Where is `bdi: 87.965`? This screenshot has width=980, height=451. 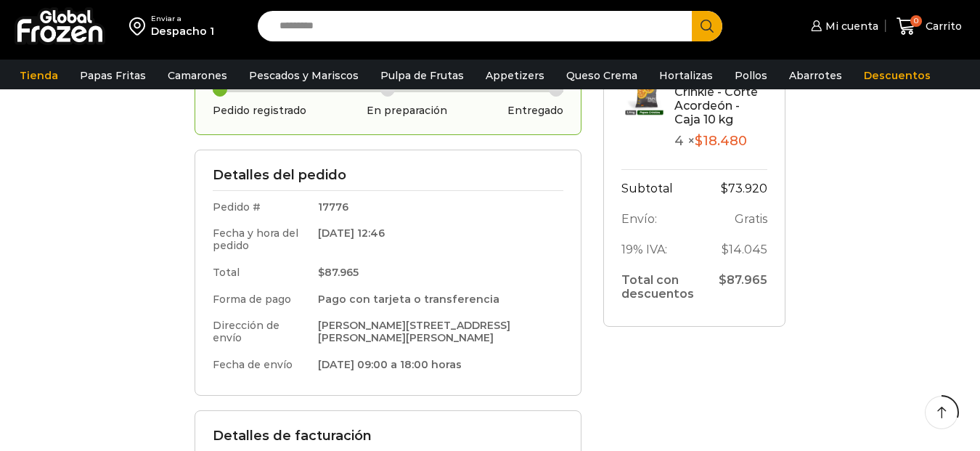
bdi: 87.965 is located at coordinates (338, 272).